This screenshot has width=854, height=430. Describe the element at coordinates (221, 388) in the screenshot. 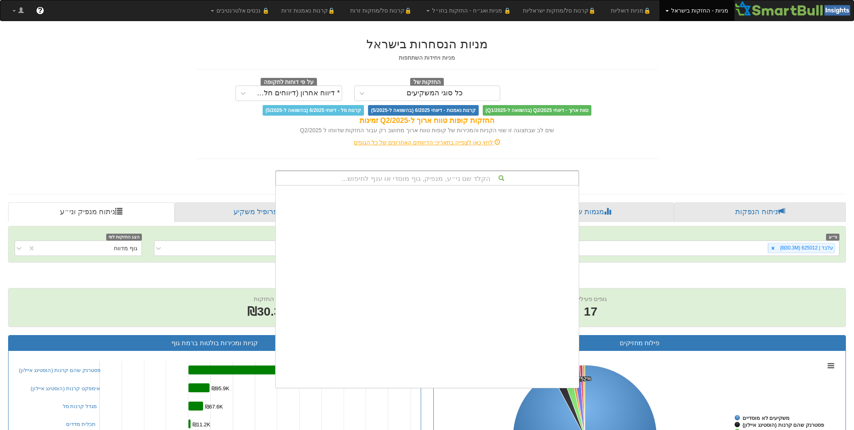

I see `tspan: ₪95.9K` at that location.